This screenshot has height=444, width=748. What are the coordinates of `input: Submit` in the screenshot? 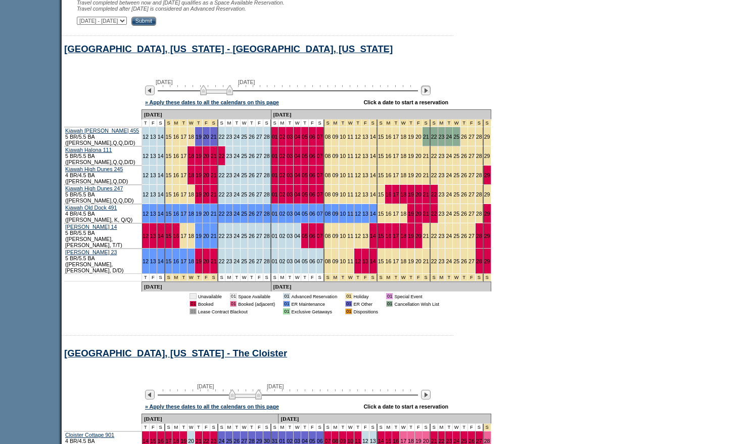 It's located at (144, 21).